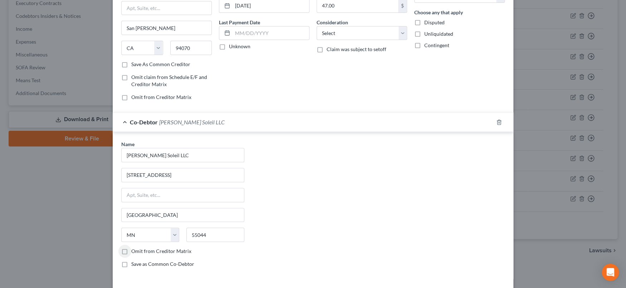 The image size is (626, 288). I want to click on div: Open Intercom Messenger, so click(610, 273).